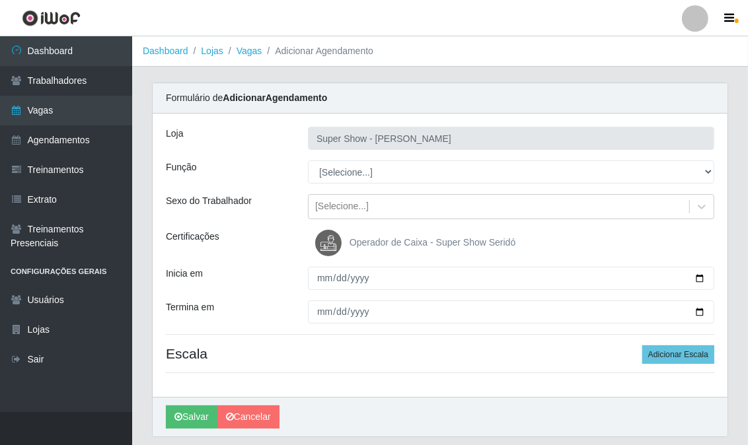 The width and height of the screenshot is (748, 445). Describe the element at coordinates (51, 18) in the screenshot. I see `img: CoreUI Logo` at that location.